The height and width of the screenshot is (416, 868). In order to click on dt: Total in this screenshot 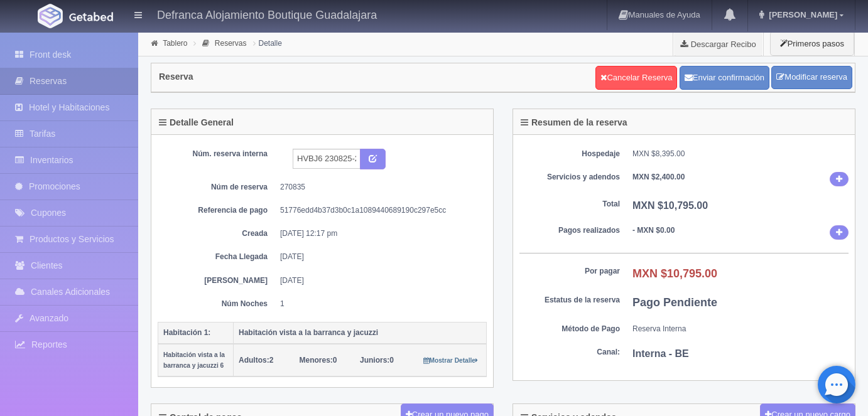, I will do `click(569, 204)`.